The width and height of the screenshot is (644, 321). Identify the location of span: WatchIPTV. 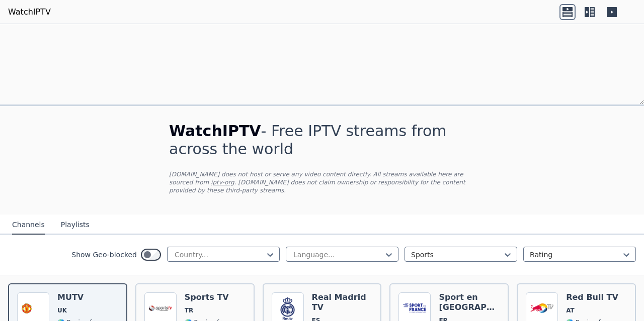
(214, 131).